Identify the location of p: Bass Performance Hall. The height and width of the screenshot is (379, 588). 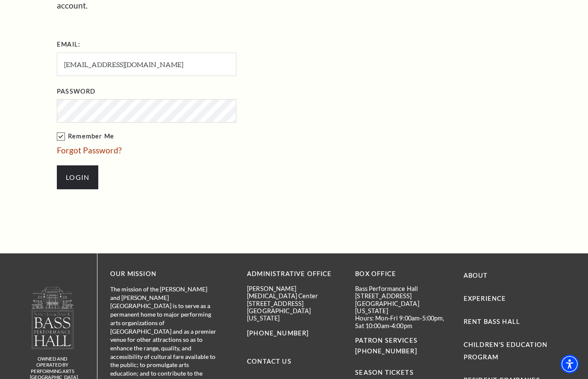
(402, 288).